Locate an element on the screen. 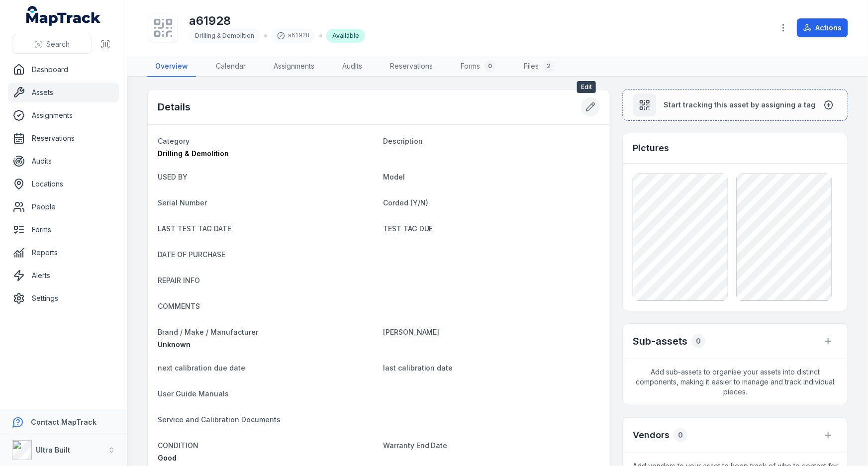 The height and width of the screenshot is (466, 868). h2: Details is located at coordinates (174, 107).